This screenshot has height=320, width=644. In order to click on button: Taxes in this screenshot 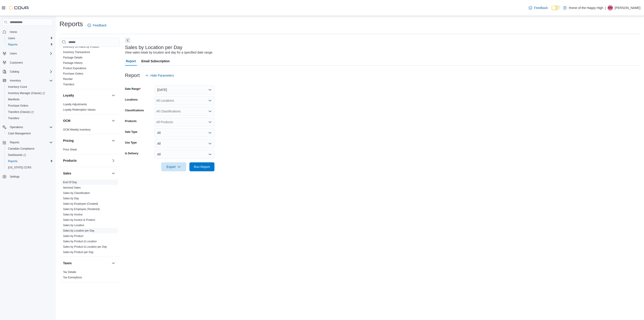, I will do `click(86, 263)`.